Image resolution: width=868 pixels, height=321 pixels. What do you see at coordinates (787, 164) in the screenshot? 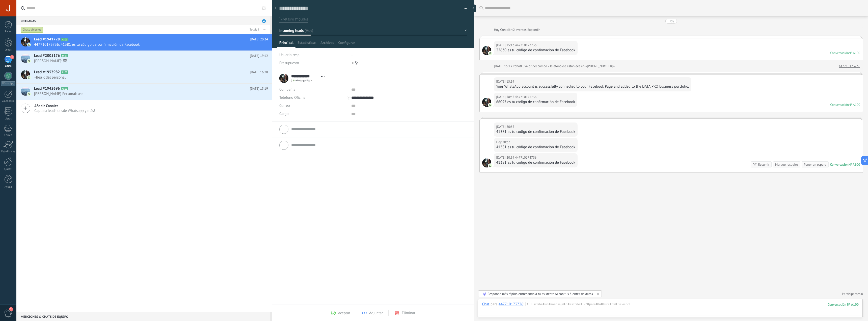
I see `div: Marque resuelto` at bounding box center [787, 164].